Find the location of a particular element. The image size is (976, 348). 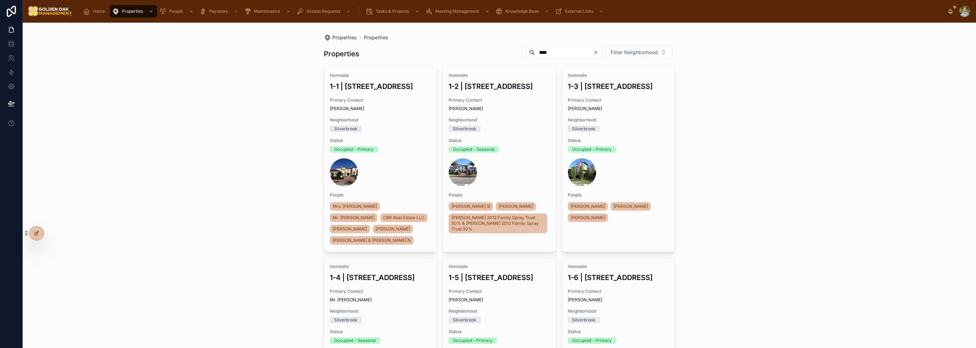

a: Meeting Management is located at coordinates (458, 11).